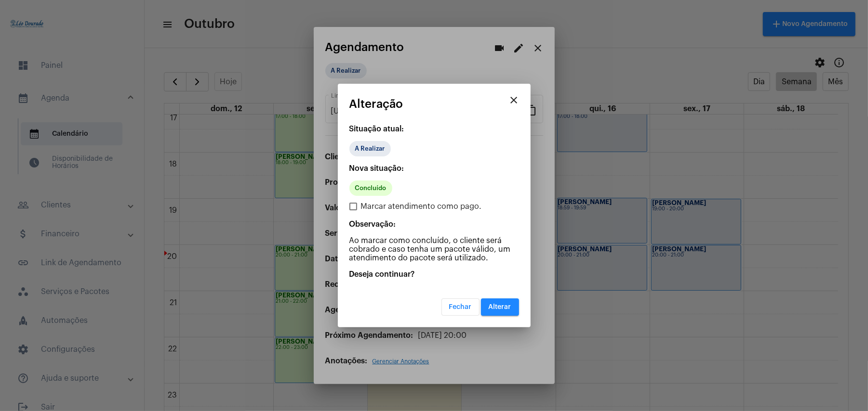 The width and height of the screenshot is (868, 411). What do you see at coordinates (514, 100) in the screenshot?
I see `mat-icon: close` at bounding box center [514, 100].